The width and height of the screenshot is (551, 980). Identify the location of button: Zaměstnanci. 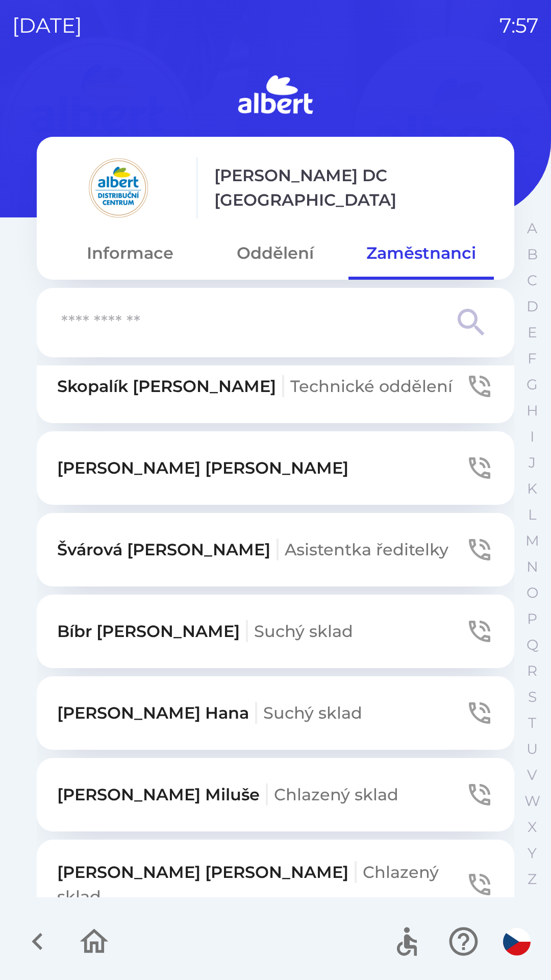
(421, 253).